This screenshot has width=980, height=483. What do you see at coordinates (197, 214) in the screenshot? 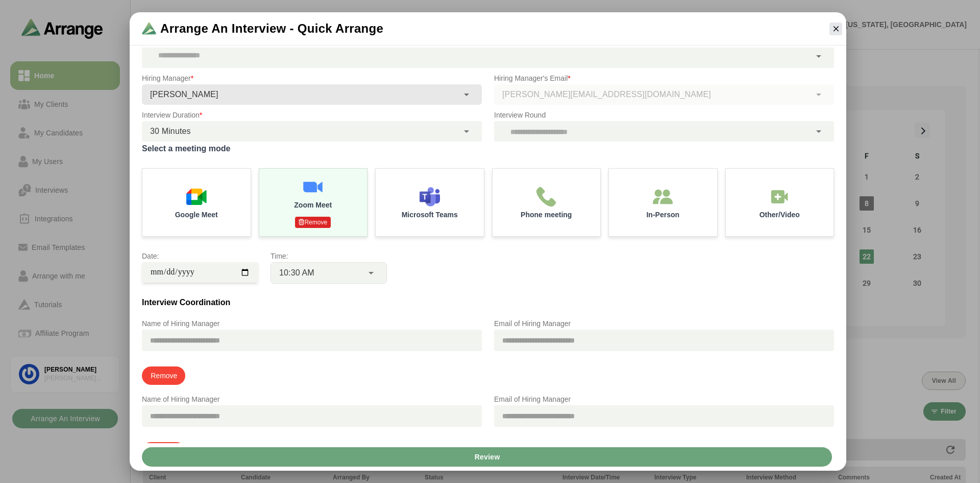
I see `p: Google Meet` at bounding box center [197, 214].